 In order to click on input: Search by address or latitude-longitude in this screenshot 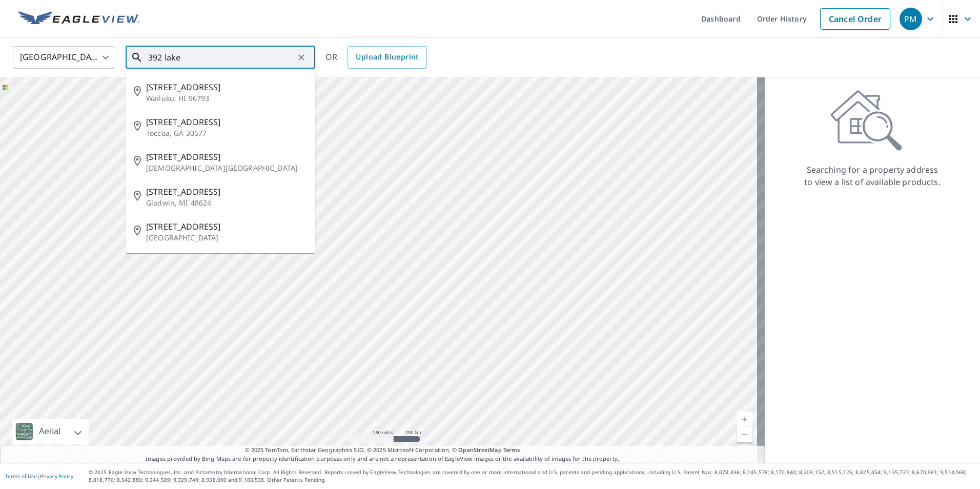, I will do `click(221, 57)`.